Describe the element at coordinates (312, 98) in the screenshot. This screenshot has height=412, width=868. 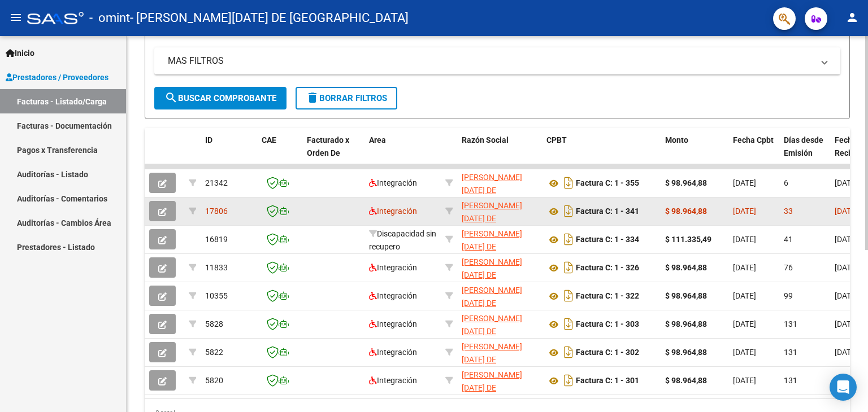
I see `mat-icon: delete` at that location.